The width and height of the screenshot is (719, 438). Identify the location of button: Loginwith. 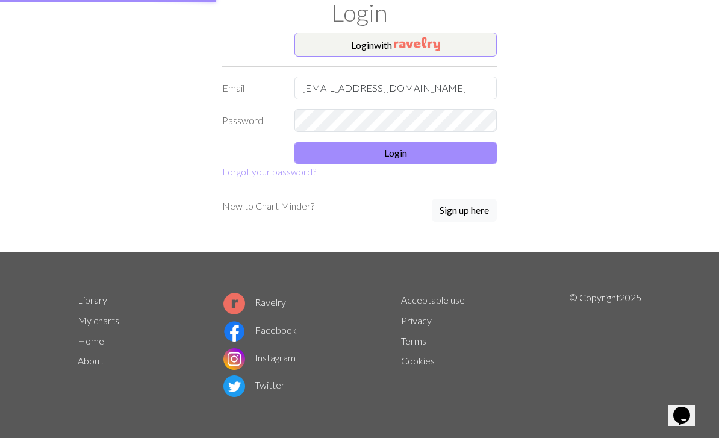
(396, 45).